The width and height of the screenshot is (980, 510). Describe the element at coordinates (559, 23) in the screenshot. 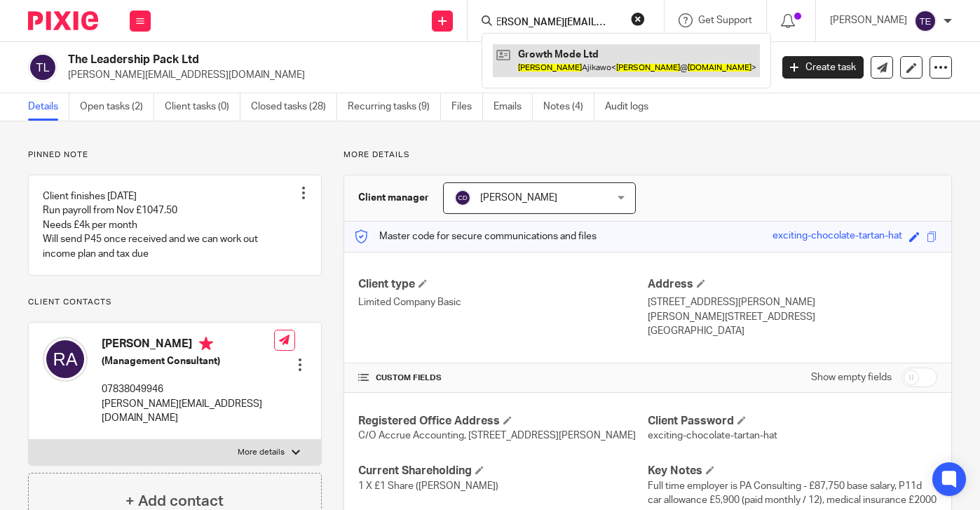

I see `input: Search` at that location.